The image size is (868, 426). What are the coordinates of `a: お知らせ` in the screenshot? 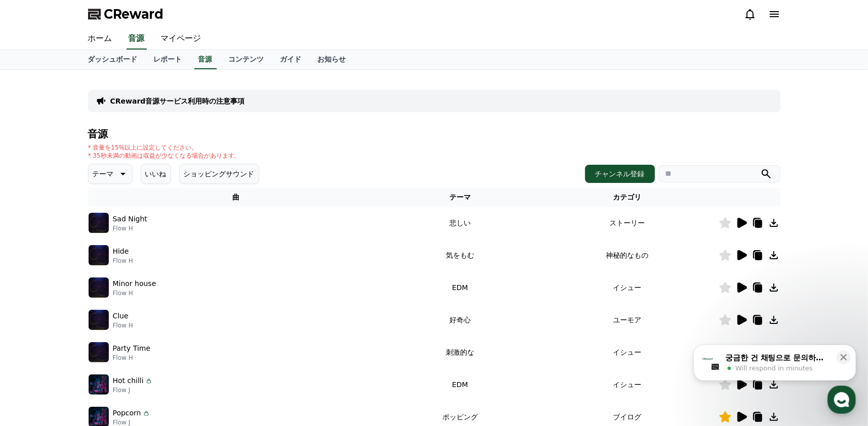 It's located at (332, 59).